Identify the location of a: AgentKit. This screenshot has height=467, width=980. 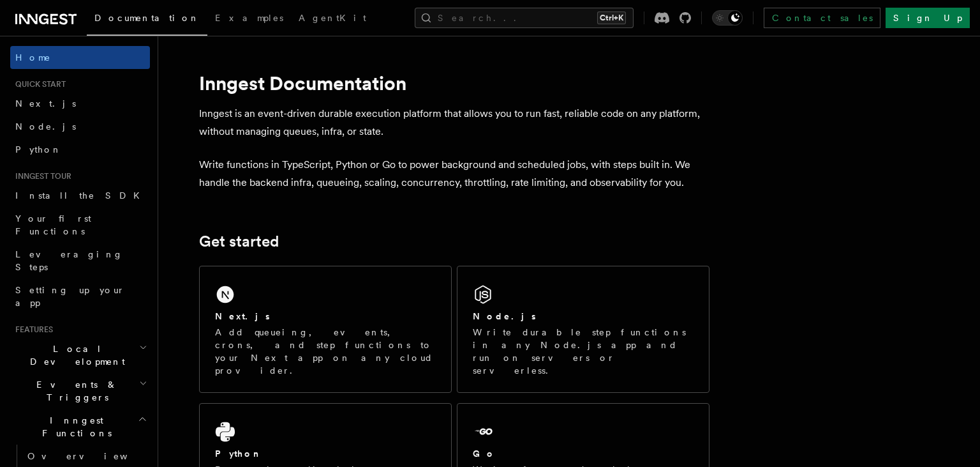
(332, 19).